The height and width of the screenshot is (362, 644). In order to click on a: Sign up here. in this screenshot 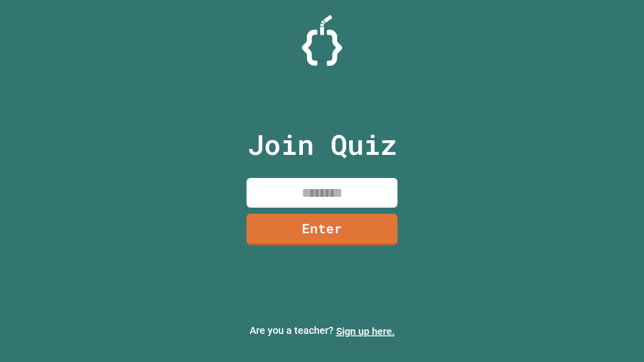, I will do `click(365, 331)`.